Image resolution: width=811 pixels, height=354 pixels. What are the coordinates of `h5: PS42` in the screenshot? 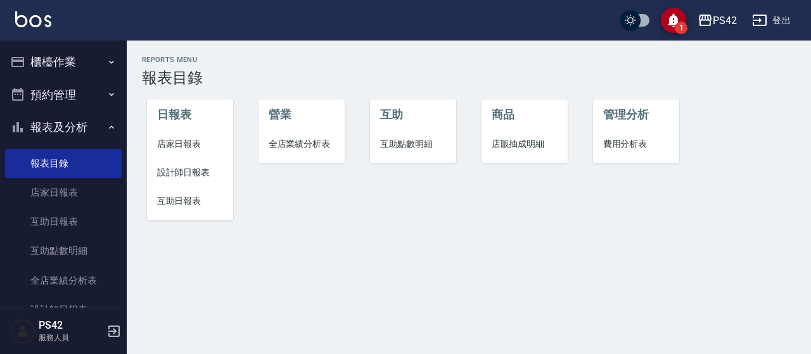 It's located at (71, 326).